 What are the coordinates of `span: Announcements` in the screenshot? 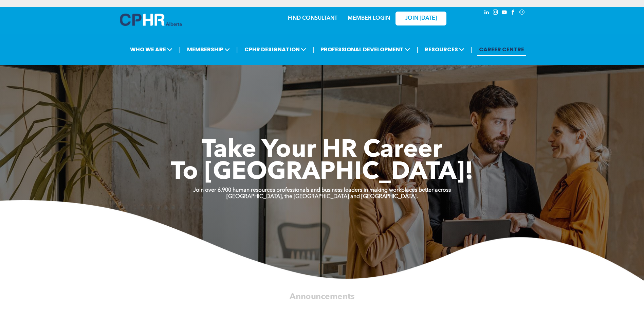 It's located at (322, 296).